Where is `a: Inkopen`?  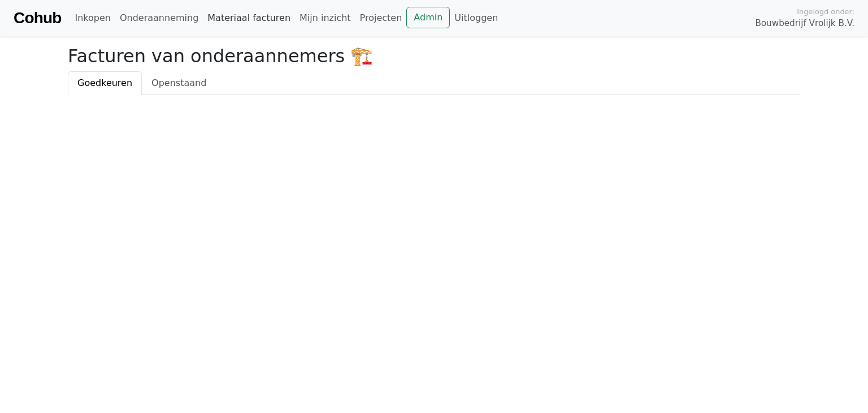 a: Inkopen is located at coordinates (92, 18).